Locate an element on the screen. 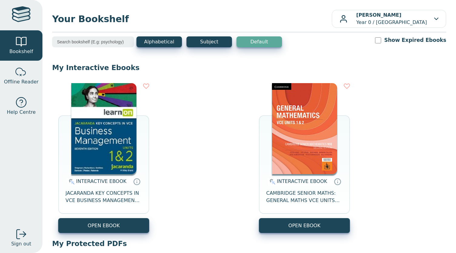 This screenshot has height=253, width=456. span: CAMBRIDGE SENIOR MATHS: GENERAL MATHS VCE UNITS 1&2 EBOOK 2E is located at coordinates (304, 197).